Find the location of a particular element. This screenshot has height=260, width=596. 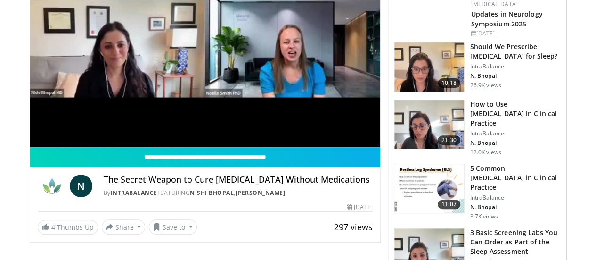

a: IntraBalance is located at coordinates (134, 192).